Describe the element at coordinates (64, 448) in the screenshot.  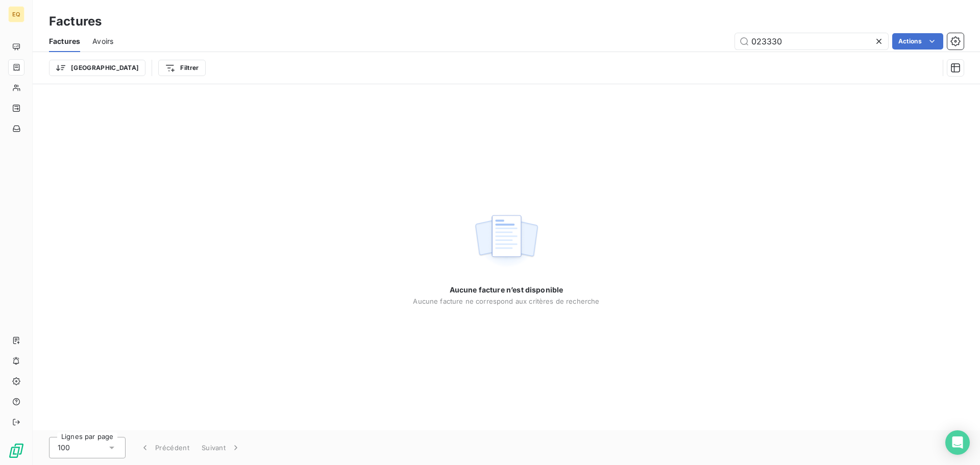
I see `span: 100` at that location.